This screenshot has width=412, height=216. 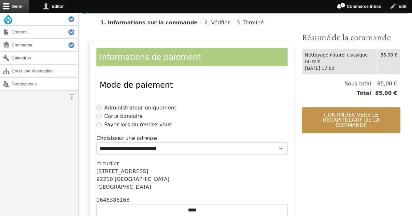 I want to click on button: Orientation horizontale, so click(x=71, y=97).